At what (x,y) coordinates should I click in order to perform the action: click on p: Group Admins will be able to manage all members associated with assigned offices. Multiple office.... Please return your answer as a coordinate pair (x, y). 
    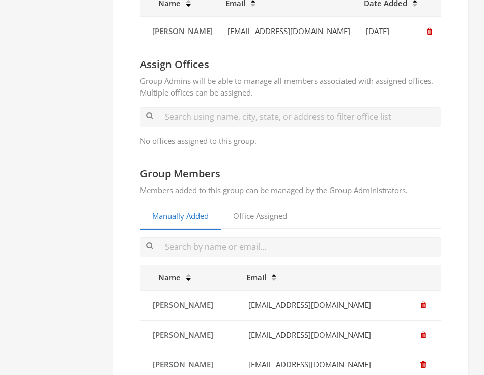
    Looking at the image, I should click on (290, 87).